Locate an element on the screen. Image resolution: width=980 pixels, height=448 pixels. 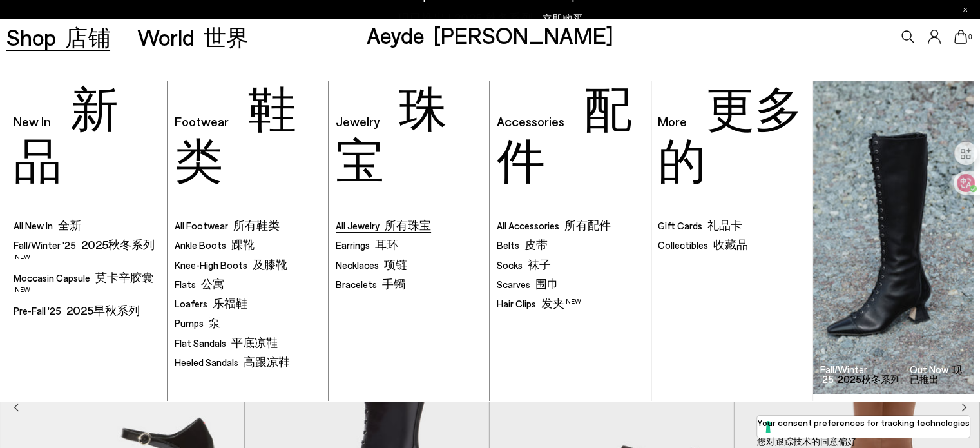
a: All Accessories 所有配件 is located at coordinates (570, 225).